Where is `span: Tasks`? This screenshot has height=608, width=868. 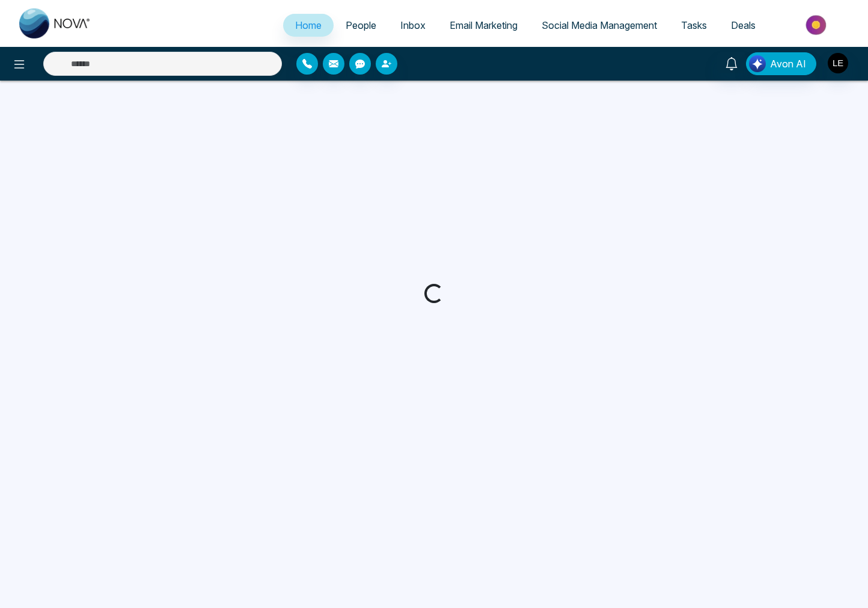 span: Tasks is located at coordinates (694, 25).